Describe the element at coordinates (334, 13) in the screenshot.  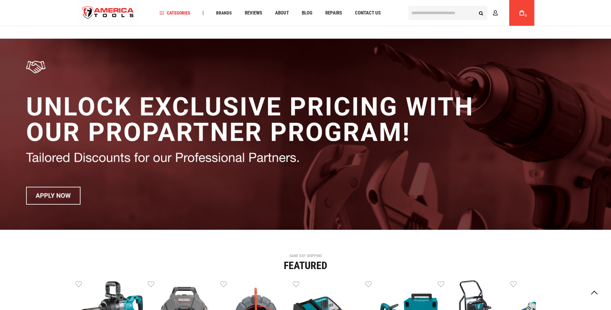
I see `a: Repairs` at that location.